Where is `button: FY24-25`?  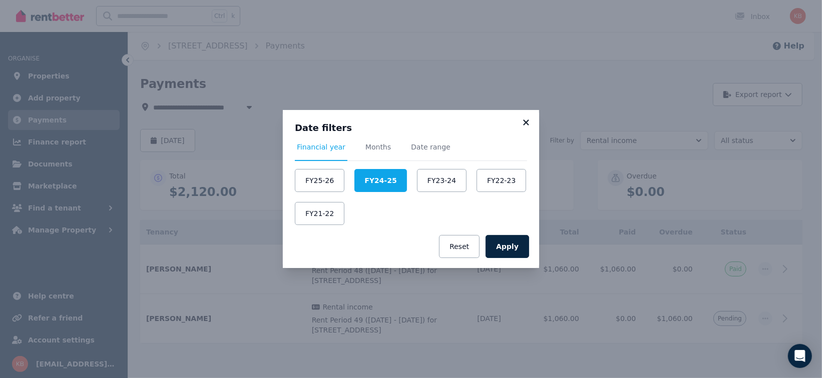 button: FY24-25 is located at coordinates (380, 181).